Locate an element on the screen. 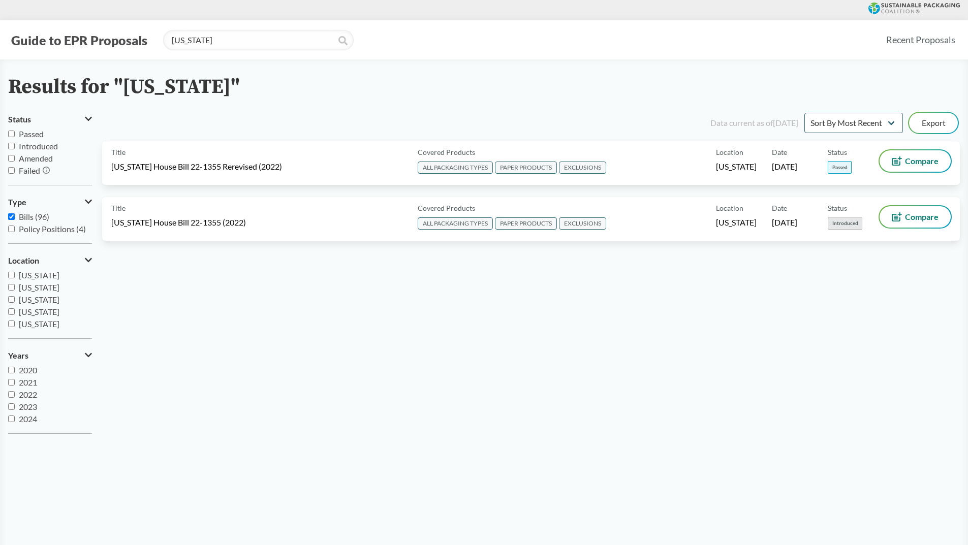 This screenshot has width=968, height=545. span: 2022 is located at coordinates (28, 394).